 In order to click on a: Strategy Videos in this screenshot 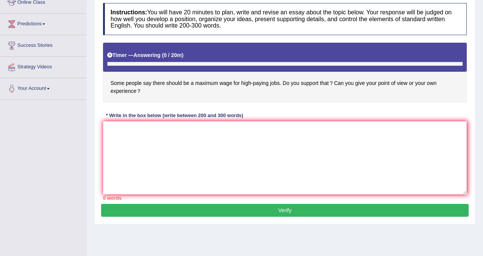, I will do `click(43, 66)`.